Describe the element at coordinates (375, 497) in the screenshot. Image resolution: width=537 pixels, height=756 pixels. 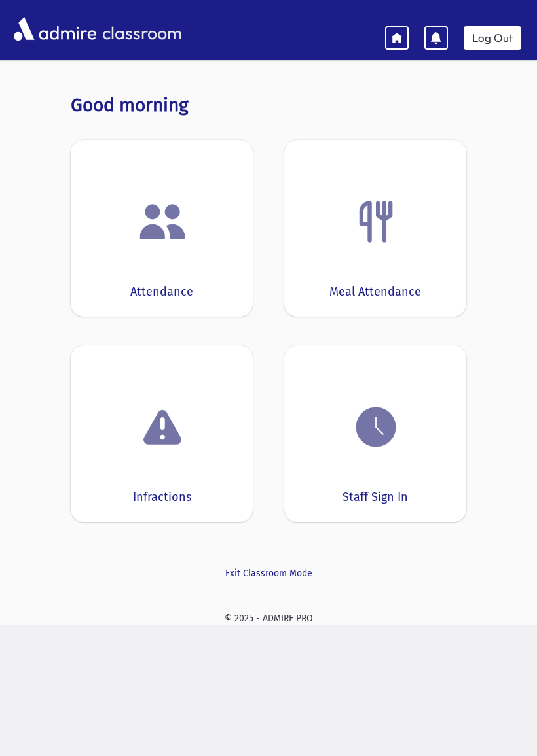
I see `div: Staff Sign In` at that location.